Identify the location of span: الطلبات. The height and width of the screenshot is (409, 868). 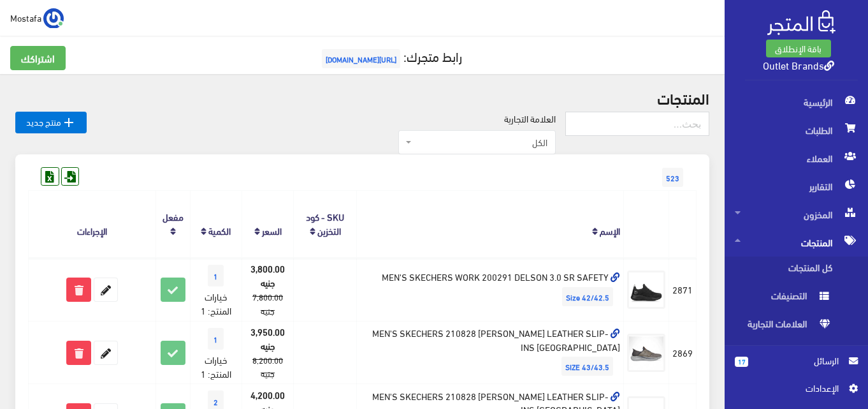
(796, 130).